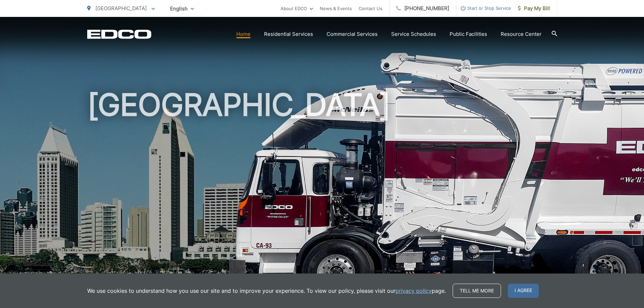  What do you see at coordinates (244, 34) in the screenshot?
I see `a: Home` at bounding box center [244, 34].